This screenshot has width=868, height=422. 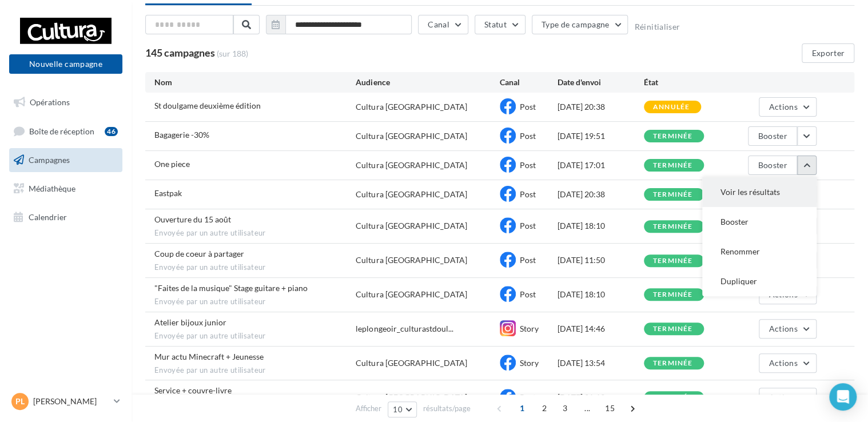 I want to click on span: 145 campagnes, so click(x=180, y=53).